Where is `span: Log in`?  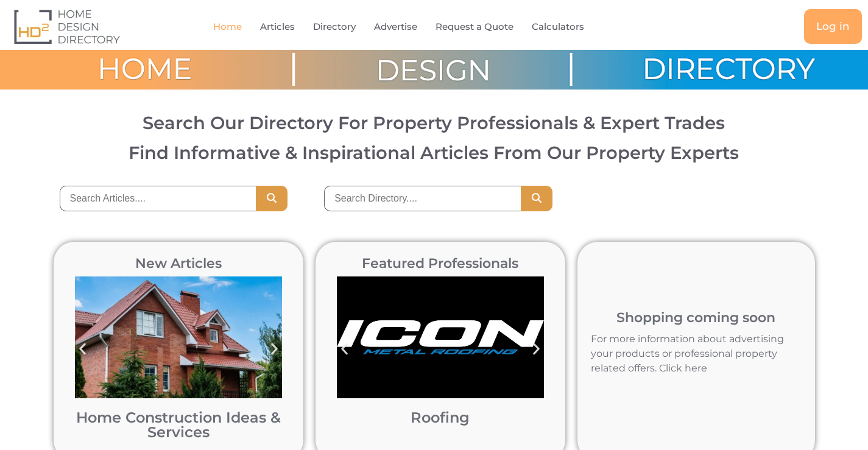
span: Log in is located at coordinates (832, 26).